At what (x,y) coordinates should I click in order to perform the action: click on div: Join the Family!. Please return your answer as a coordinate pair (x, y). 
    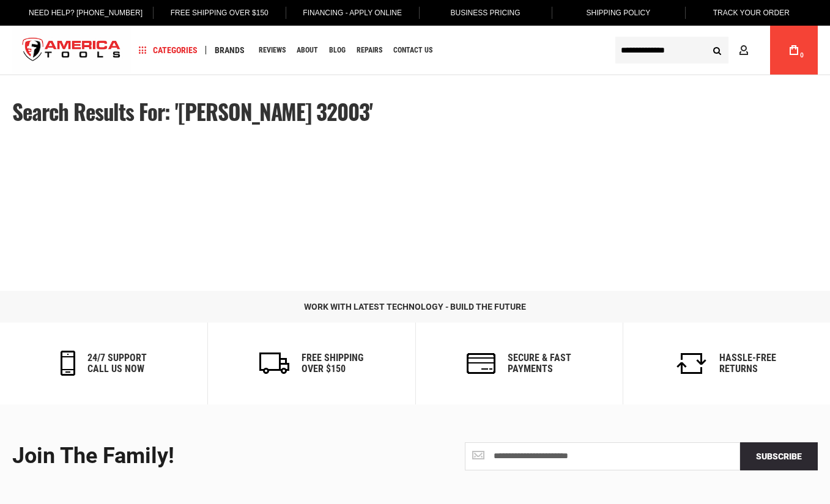
    Looking at the image, I should click on (209, 457).